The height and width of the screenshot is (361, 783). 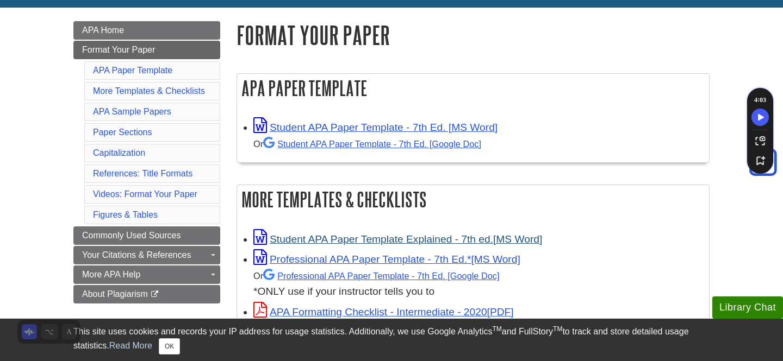 I want to click on a: Student APA Paper Template - 7th Ed. [Google Doc], so click(x=372, y=144).